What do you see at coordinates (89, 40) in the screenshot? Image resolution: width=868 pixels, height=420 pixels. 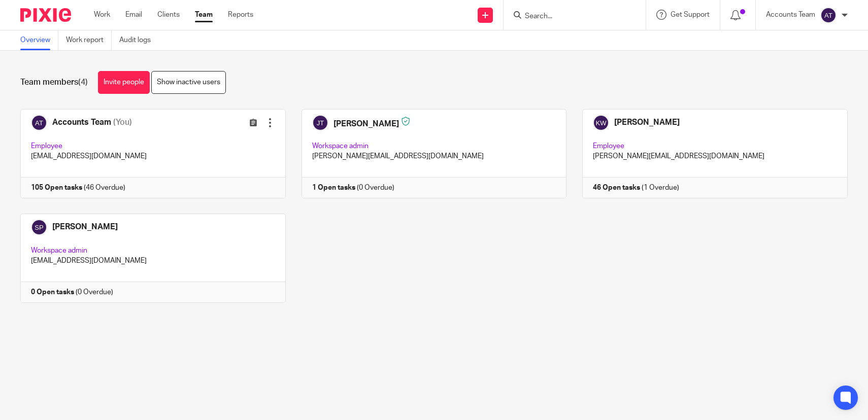 I see `a: Work report` at bounding box center [89, 40].